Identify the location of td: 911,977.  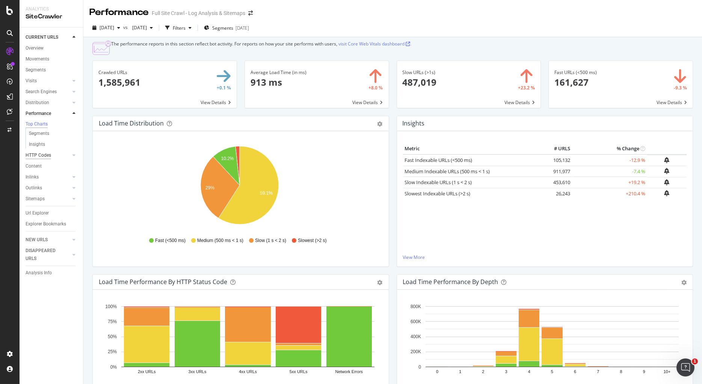
(557, 171).